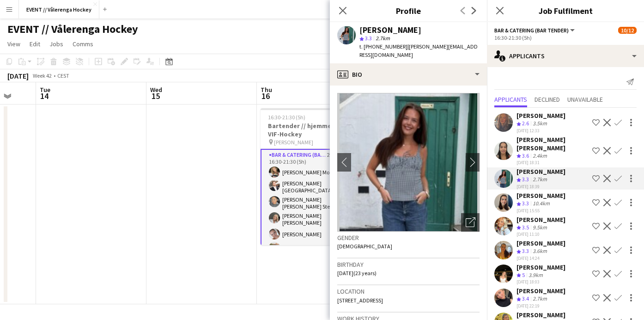  I want to click on span: 3.6, so click(525, 155).